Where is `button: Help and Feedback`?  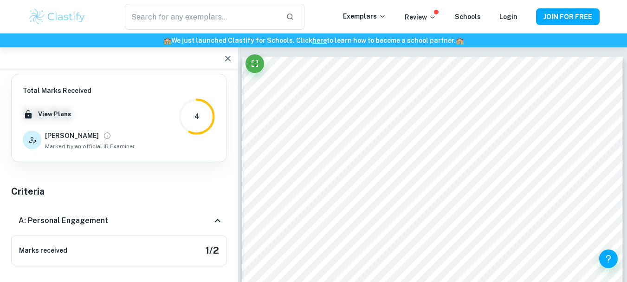 button: Help and Feedback is located at coordinates (608, 258).